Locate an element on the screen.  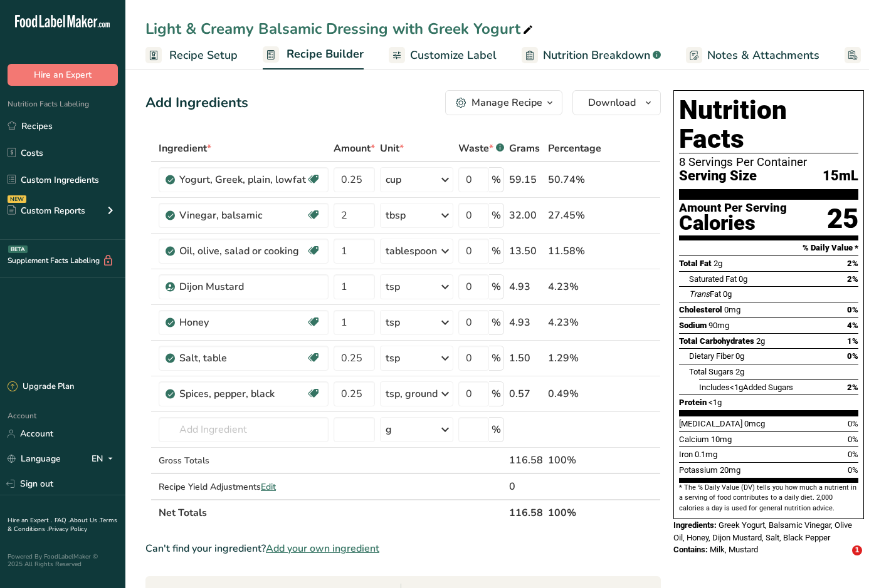
span: Add your own ingredient is located at coordinates (322, 549).